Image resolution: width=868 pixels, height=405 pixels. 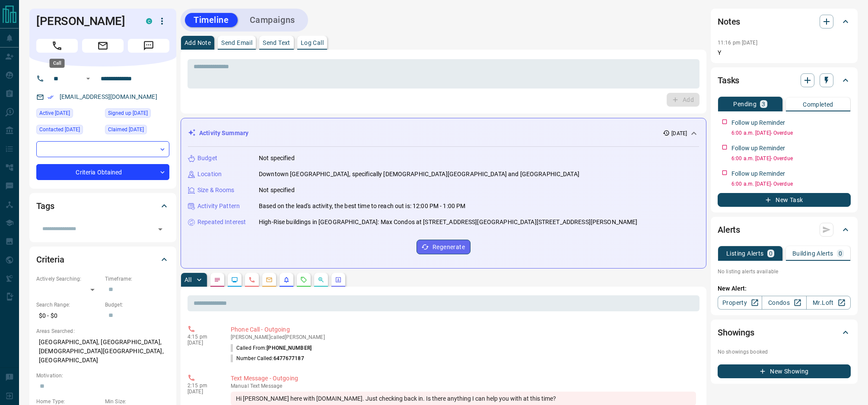 I want to click on p: Send Text, so click(x=276, y=43).